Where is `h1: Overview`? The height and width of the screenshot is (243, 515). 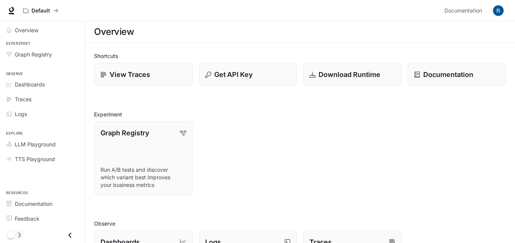 h1: Overview is located at coordinates (114, 32).